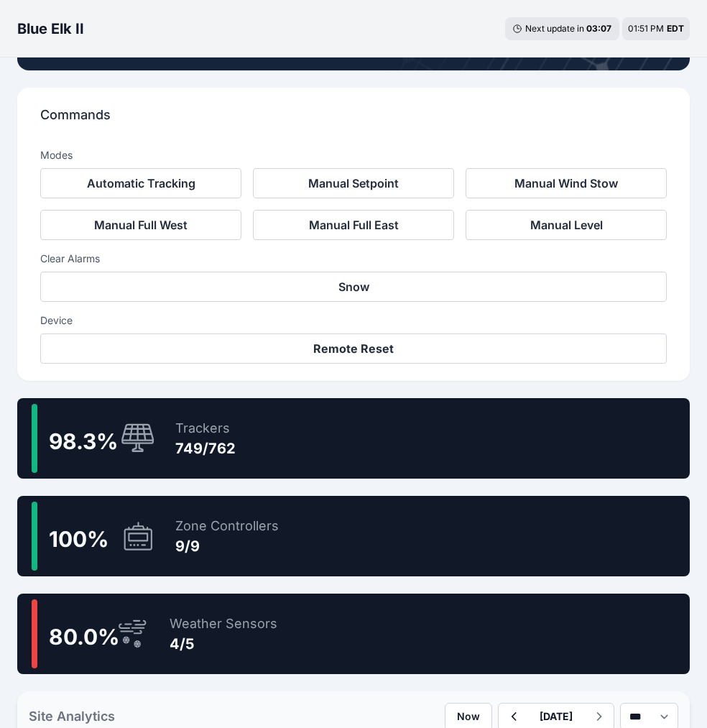 This screenshot has width=707, height=728. I want to click on span: 80.0 %, so click(84, 637).